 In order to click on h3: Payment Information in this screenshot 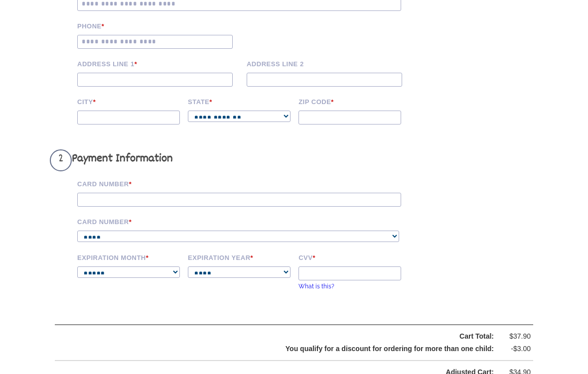, I will do `click(233, 160)`.